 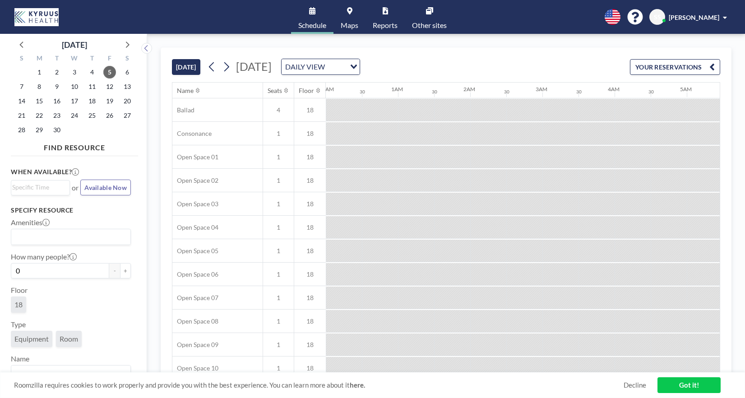 I want to click on div: 2AM, so click(x=469, y=89).